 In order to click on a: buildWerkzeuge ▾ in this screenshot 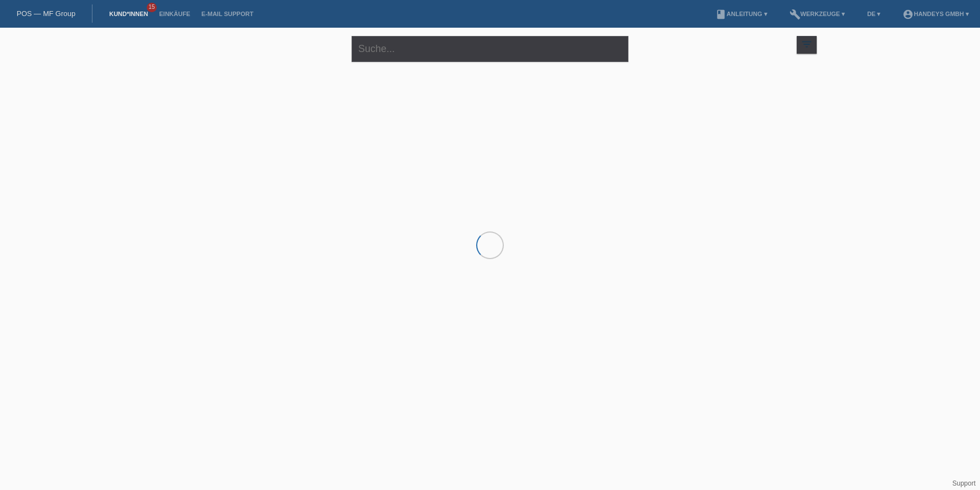, I will do `click(817, 14)`.